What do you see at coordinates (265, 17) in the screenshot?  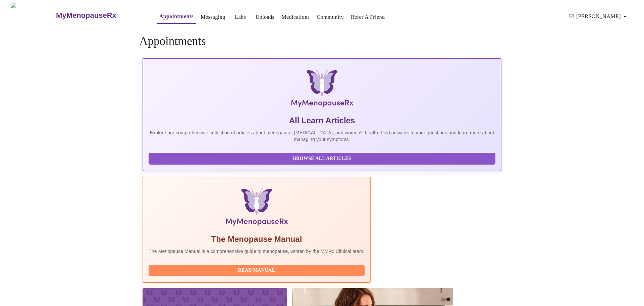 I see `a: Uploads` at bounding box center [265, 17].